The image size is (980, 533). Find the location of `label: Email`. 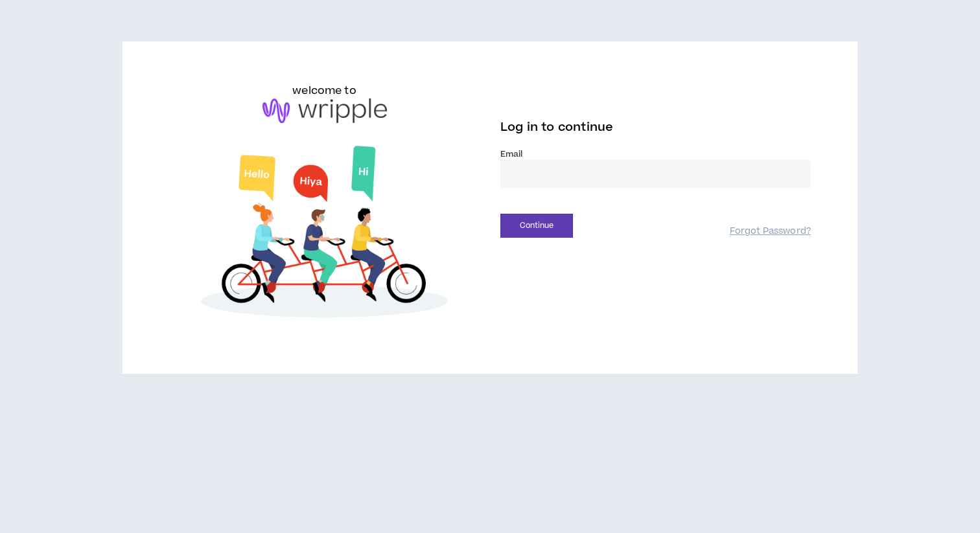

label: Email is located at coordinates (656, 154).